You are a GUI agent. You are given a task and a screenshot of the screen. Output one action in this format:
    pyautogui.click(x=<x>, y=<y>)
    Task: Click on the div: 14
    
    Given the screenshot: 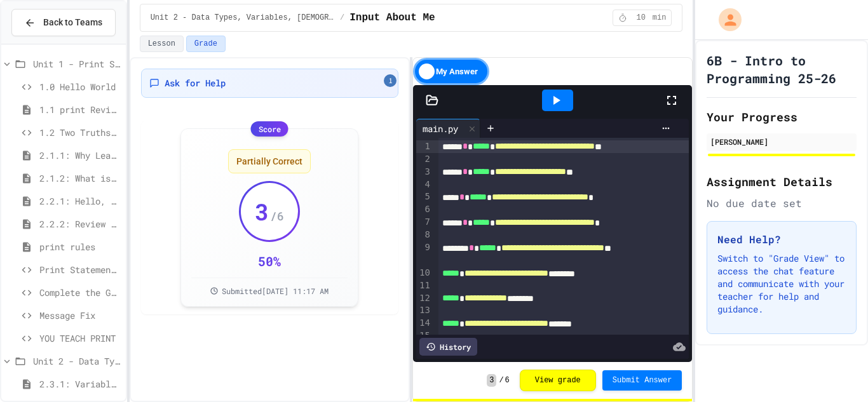 What is the action you would take?
    pyautogui.click(x=424, y=323)
    